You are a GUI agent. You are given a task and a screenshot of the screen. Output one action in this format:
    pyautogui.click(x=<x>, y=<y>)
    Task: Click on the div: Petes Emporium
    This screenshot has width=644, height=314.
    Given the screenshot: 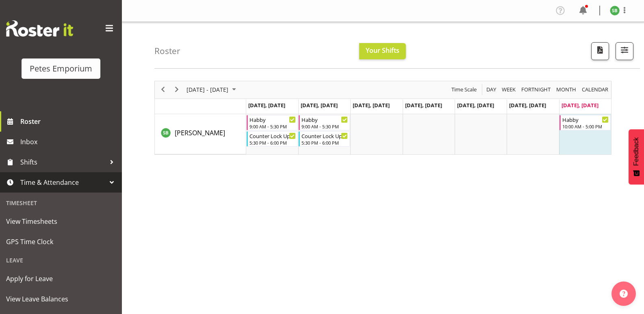 What is the action you would take?
    pyautogui.click(x=61, y=69)
    